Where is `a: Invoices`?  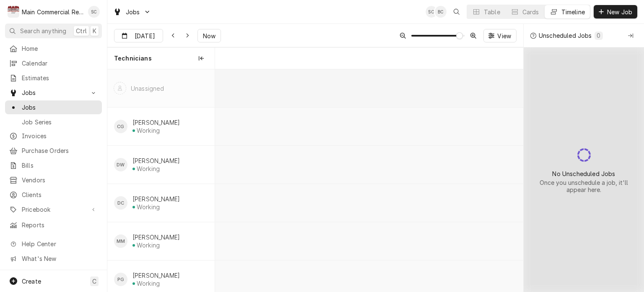
a: Invoices is located at coordinates (54, 135).